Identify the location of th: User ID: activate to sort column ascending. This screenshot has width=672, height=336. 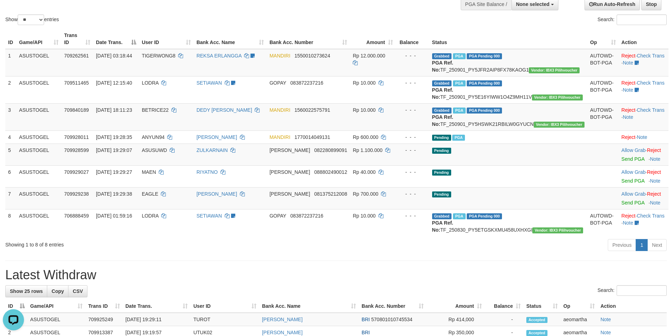
(166, 39).